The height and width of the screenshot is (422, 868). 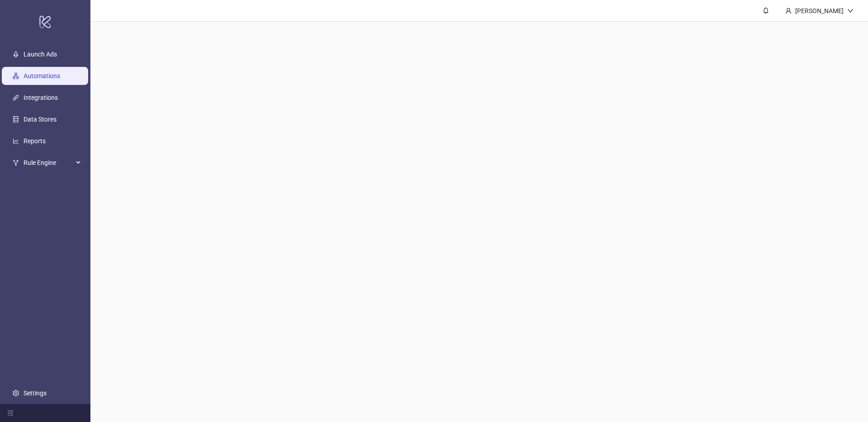 What do you see at coordinates (34, 141) in the screenshot?
I see `a: Reports` at bounding box center [34, 141].